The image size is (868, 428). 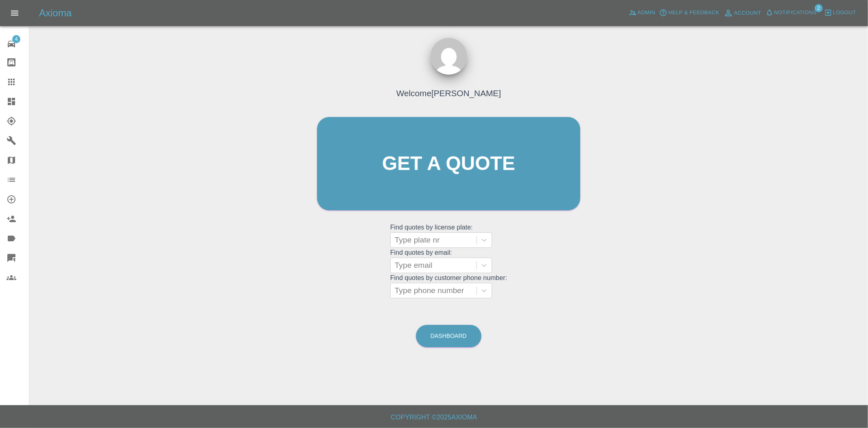 What do you see at coordinates (694, 13) in the screenshot?
I see `span: Help & Feedback` at bounding box center [694, 13].